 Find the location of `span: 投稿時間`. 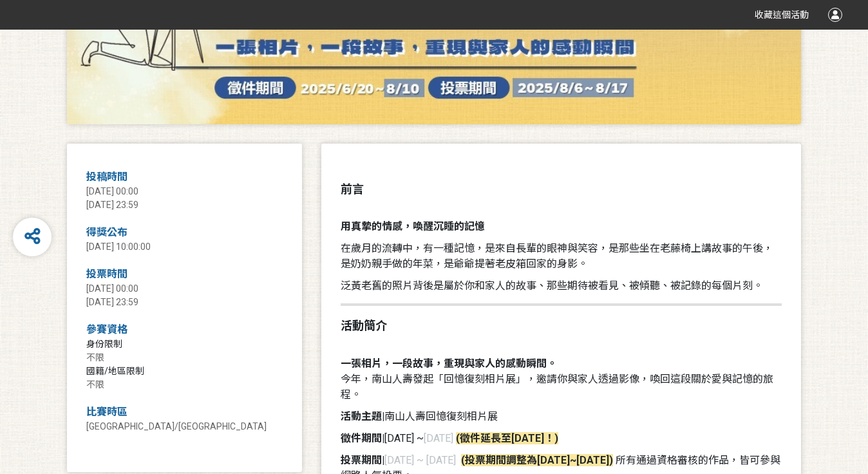

span: 投稿時間 is located at coordinates (107, 176).